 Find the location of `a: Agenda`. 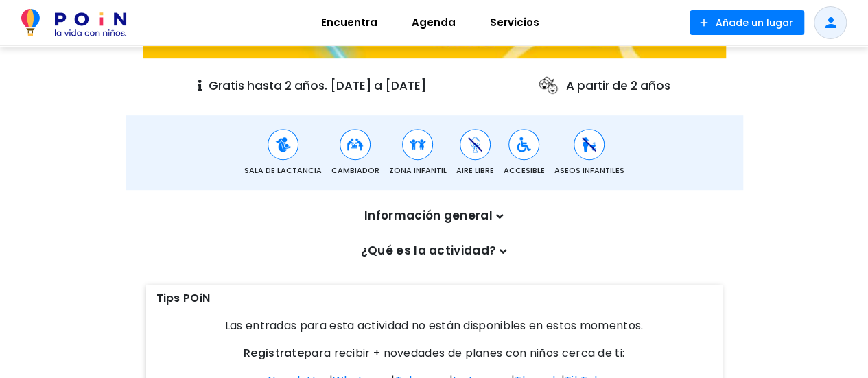

a: Agenda is located at coordinates (434, 23).